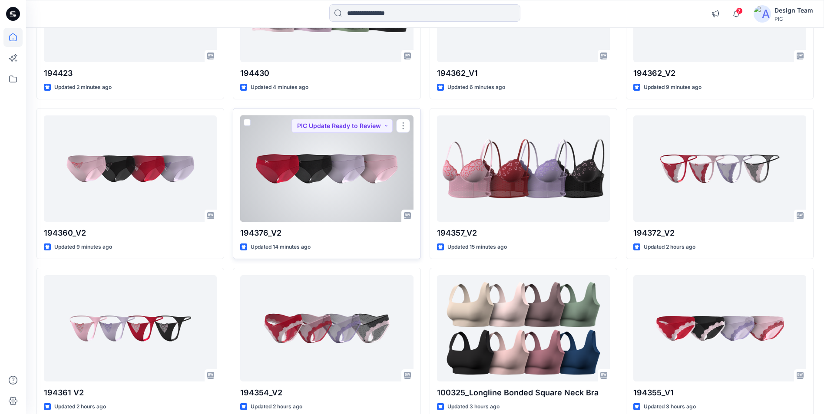  What do you see at coordinates (130, 328) in the screenshot?
I see `a: 194361 V2` at bounding box center [130, 328].